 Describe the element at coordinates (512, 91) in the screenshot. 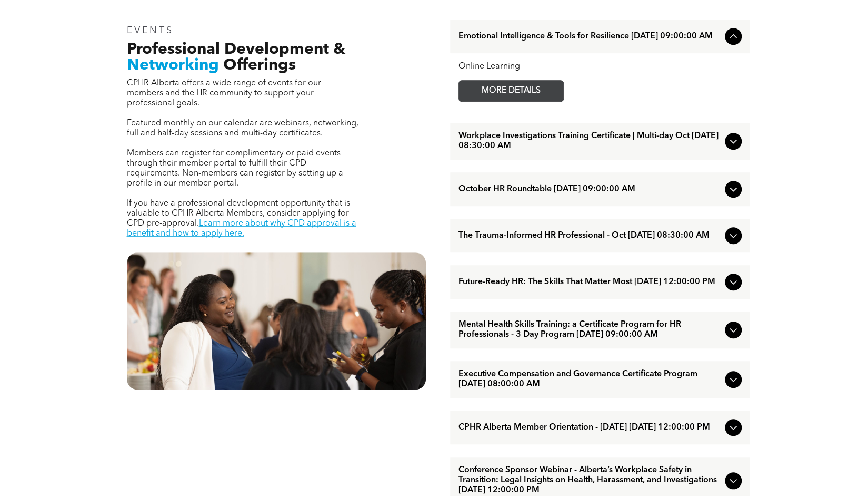

I see `span: MORE DETAILS` at that location.